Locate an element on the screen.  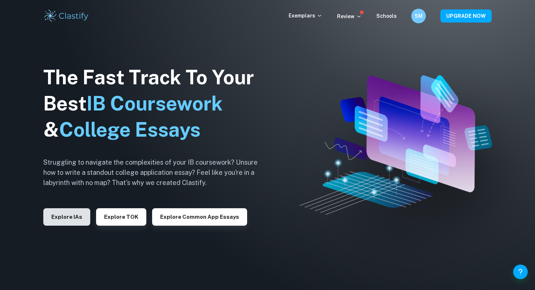
h1: The Fast Track To Your Best & is located at coordinates (156, 104).